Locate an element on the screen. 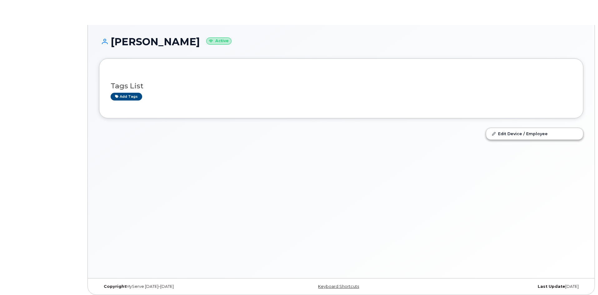  a: Keyboard Shortcuts is located at coordinates (339, 287).